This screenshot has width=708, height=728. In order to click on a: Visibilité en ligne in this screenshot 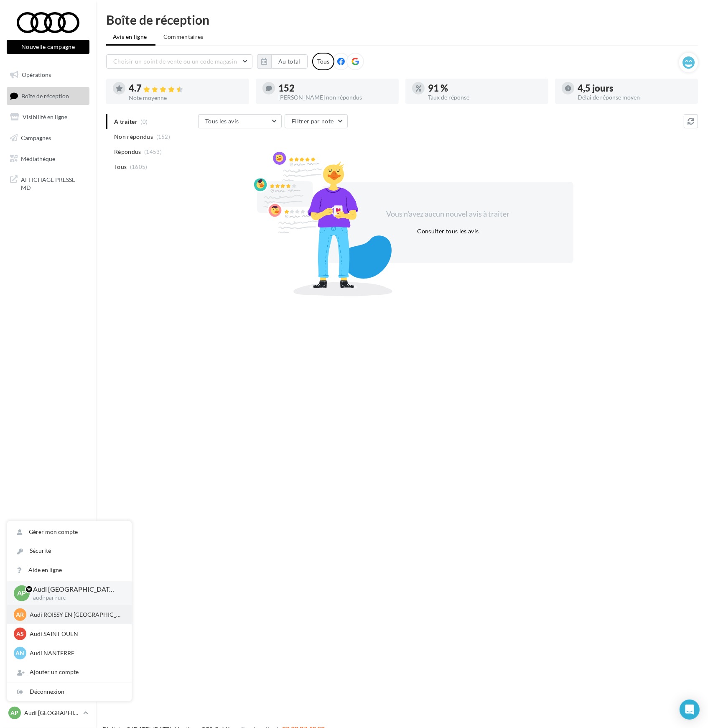, I will do `click(48, 117)`.